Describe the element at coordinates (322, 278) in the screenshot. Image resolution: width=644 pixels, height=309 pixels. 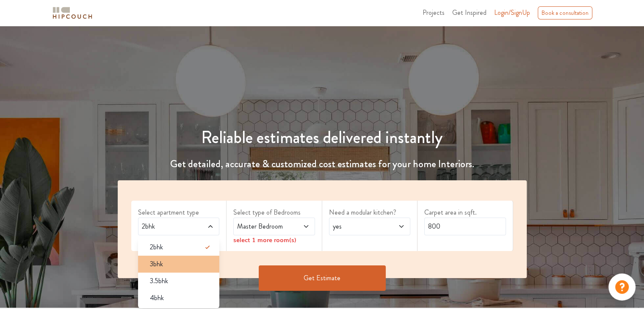
I see `button: Get Estimate` at that location.